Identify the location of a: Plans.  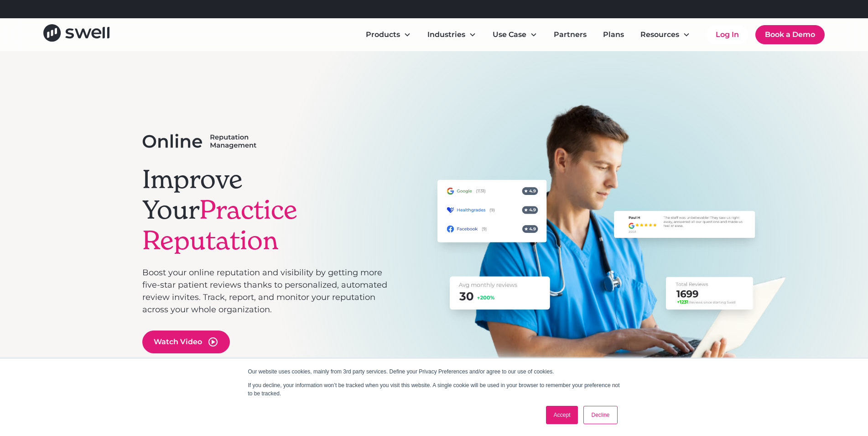
(614, 35).